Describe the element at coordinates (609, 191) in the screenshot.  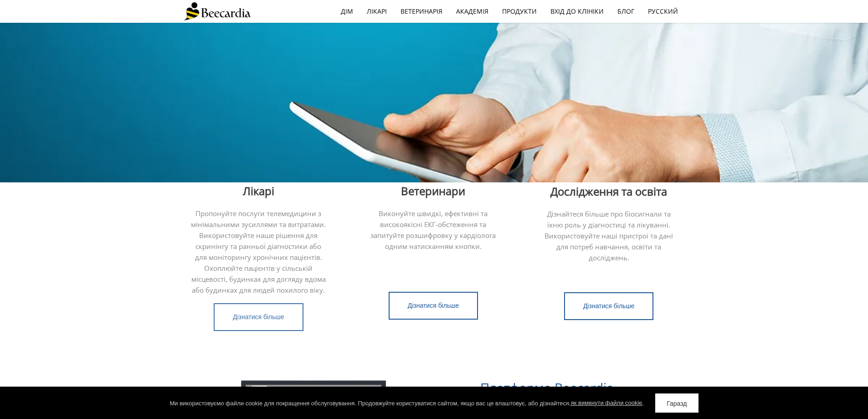
I see `font: Дослідження та освіта` at that location.